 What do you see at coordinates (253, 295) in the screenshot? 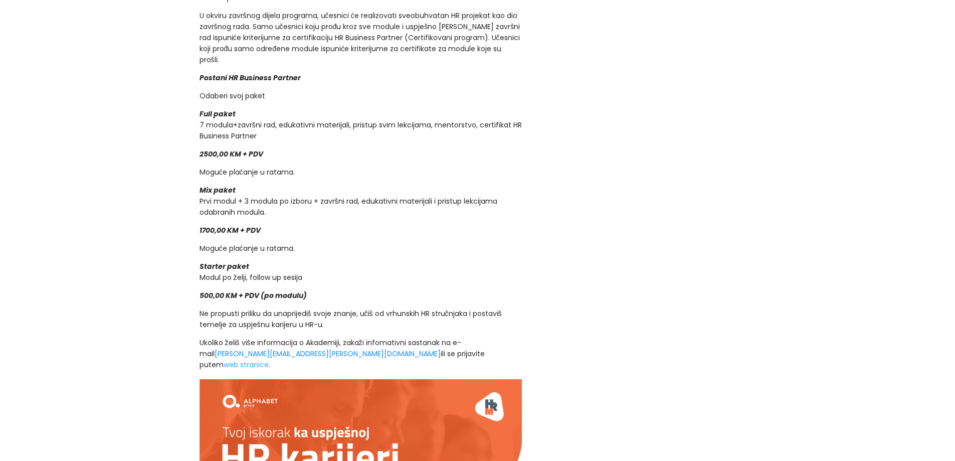
I see `strong: 500,00 KM + PDV (po modulu)` at bounding box center [253, 295].